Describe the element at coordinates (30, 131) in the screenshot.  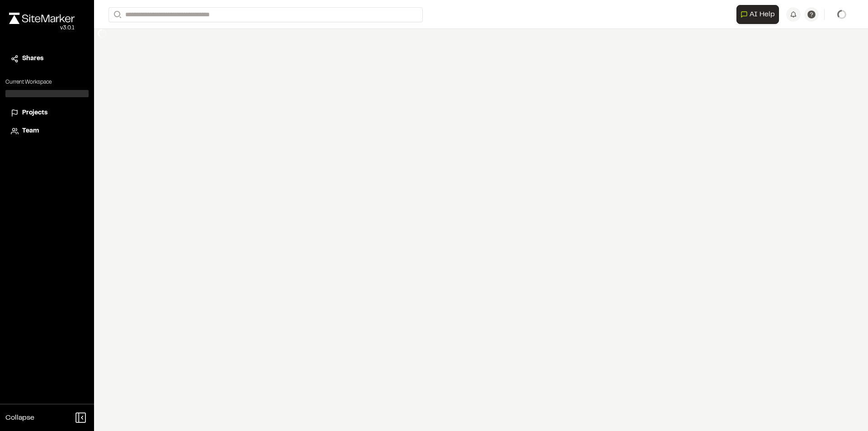
I see `span: Team` at that location.